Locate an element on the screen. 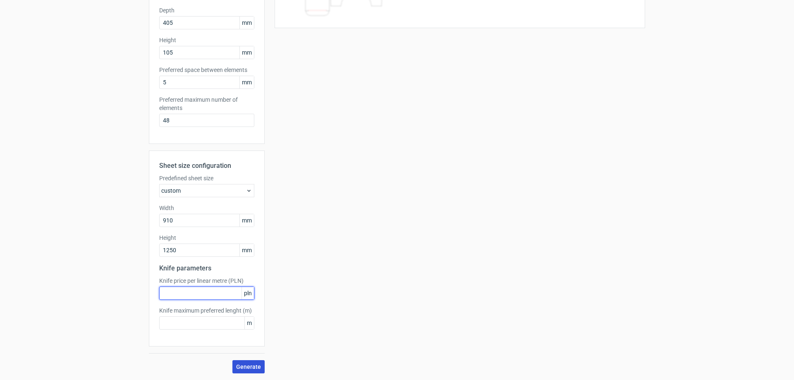  label: Width is located at coordinates (207, 208).